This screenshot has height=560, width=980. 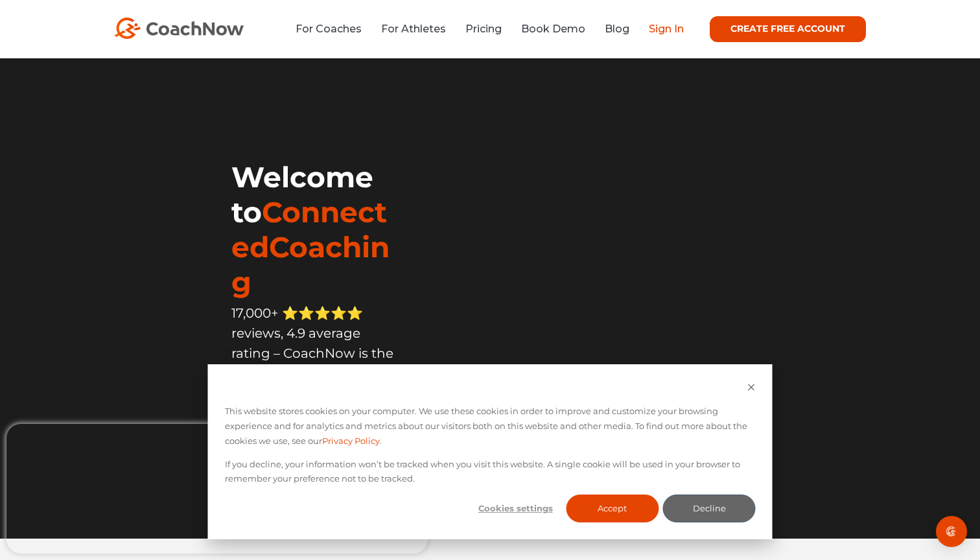 I want to click on button: Accept, so click(x=612, y=508).